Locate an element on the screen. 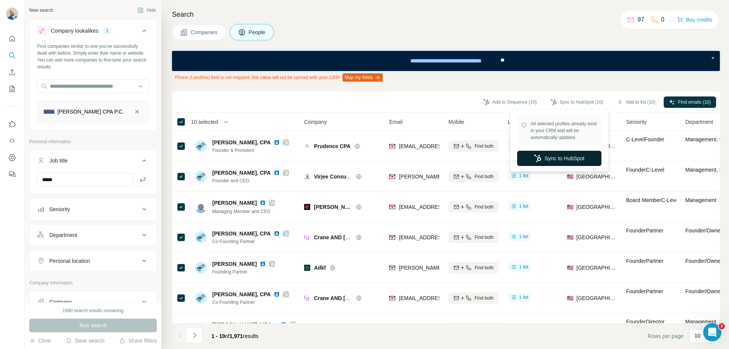 The image size is (729, 349). img: Logo of Canas Cpa is located at coordinates (307, 207).